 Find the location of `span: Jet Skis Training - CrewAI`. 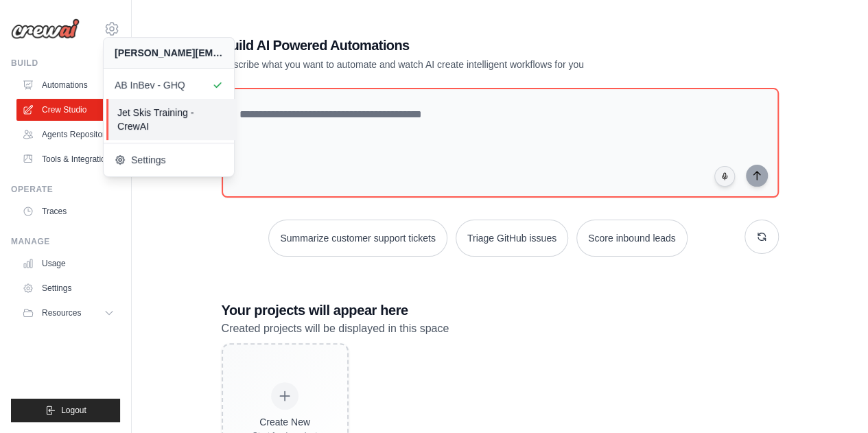

span: Jet Skis Training - CrewAI is located at coordinates (172, 119).